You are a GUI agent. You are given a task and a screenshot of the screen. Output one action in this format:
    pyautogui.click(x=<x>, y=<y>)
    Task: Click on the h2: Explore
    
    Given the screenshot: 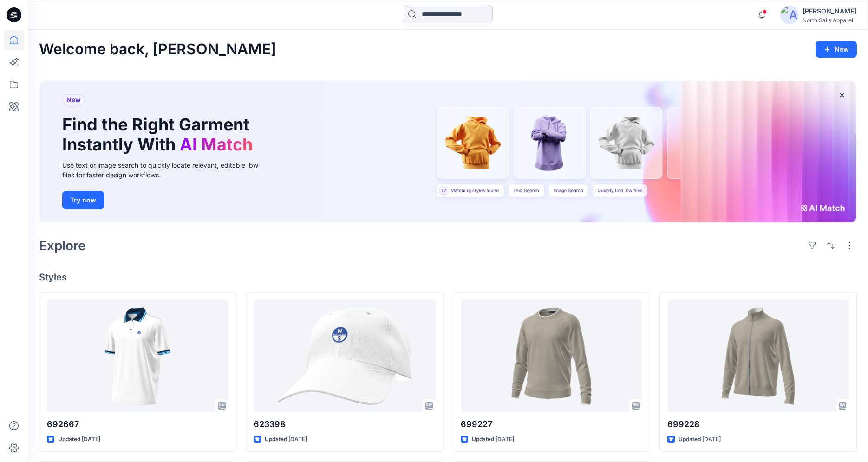 What is the action you would take?
    pyautogui.click(x=62, y=245)
    